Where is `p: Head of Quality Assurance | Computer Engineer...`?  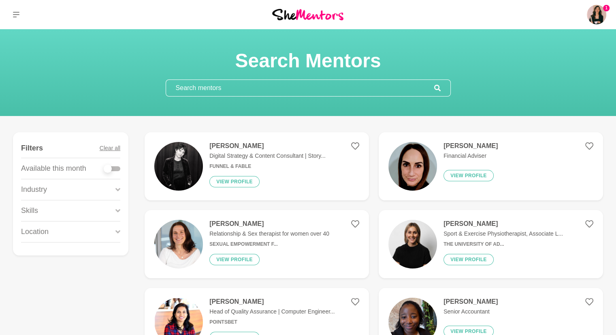 p: Head of Quality Assurance | Computer Engineer... is located at coordinates (272, 311).